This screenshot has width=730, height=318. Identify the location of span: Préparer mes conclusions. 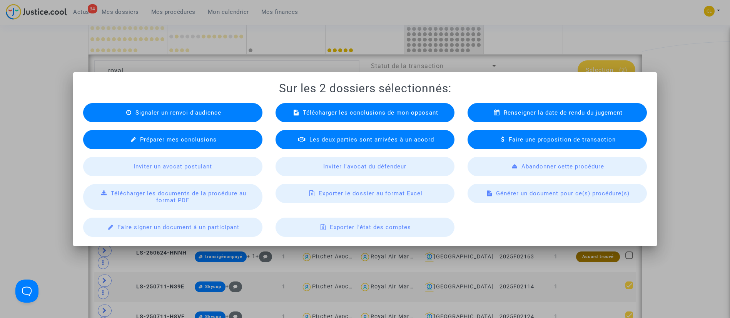
(178, 140).